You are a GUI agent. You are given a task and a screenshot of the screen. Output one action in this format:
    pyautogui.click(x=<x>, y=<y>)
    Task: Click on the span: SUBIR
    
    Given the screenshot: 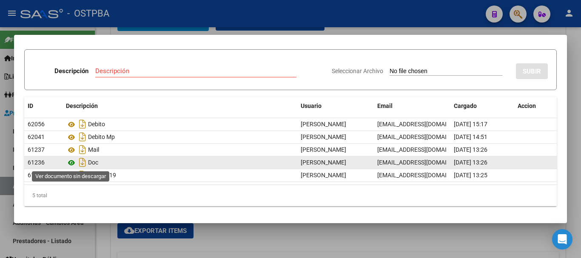 What is the action you would take?
    pyautogui.click(x=532, y=71)
    